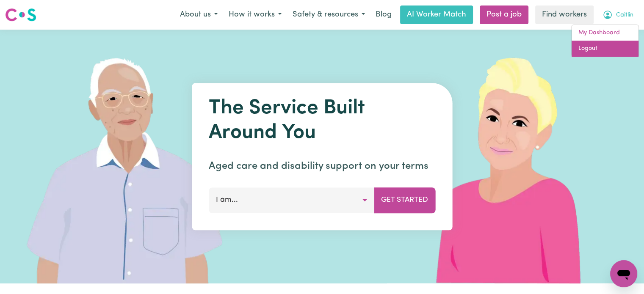 The image size is (644, 294). I want to click on div: My Account, so click(605, 41).